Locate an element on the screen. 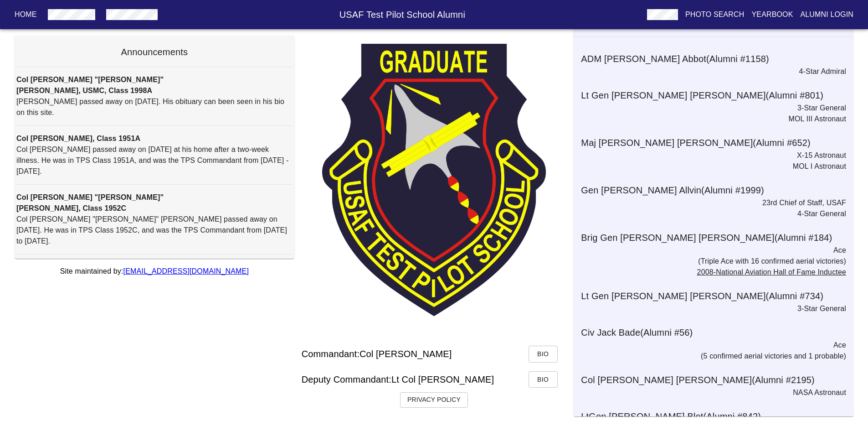 Image resolution: width=868 pixels, height=431 pixels. h6: Civ Jack Bade (Alumni # 56 ) is located at coordinates (717, 333).